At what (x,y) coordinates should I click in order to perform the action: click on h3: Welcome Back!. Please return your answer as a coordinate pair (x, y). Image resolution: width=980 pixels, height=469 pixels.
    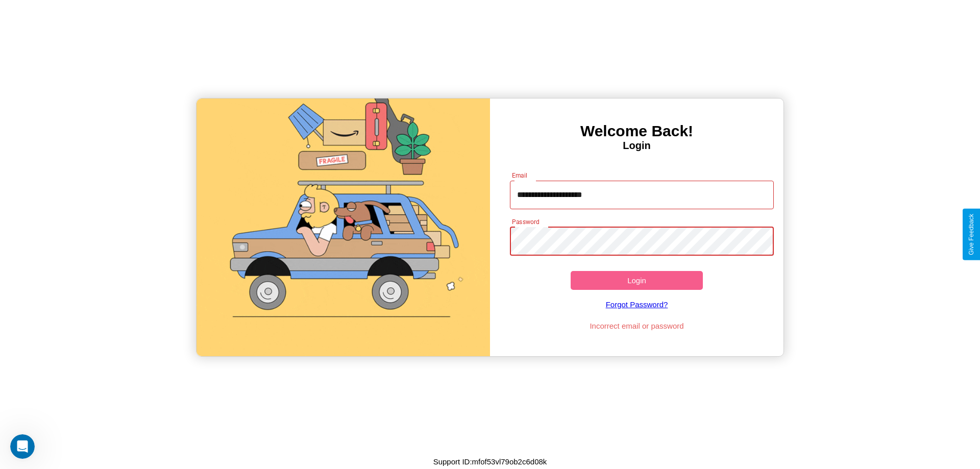
    Looking at the image, I should click on (637, 131).